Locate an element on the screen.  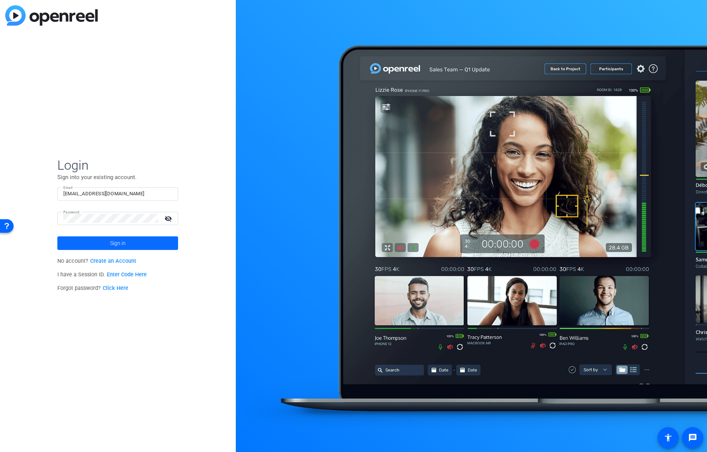
span: I have a Session ID. is located at coordinates (102, 275).